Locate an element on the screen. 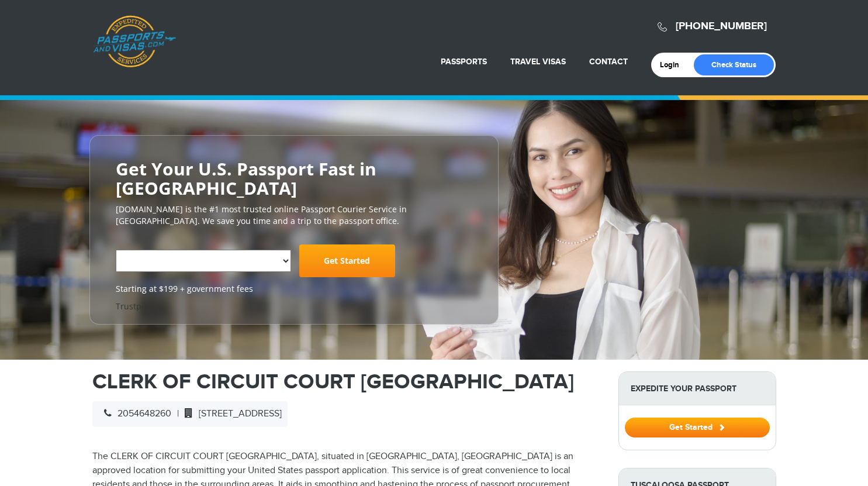 The image size is (868, 486). button: Get Started is located at coordinates (697, 427).